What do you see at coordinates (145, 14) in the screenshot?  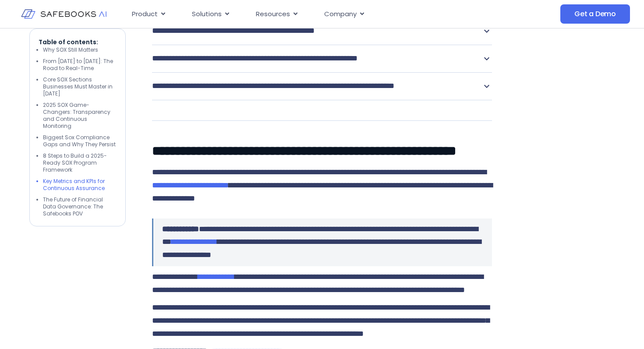 I see `span: Product` at bounding box center [145, 14].